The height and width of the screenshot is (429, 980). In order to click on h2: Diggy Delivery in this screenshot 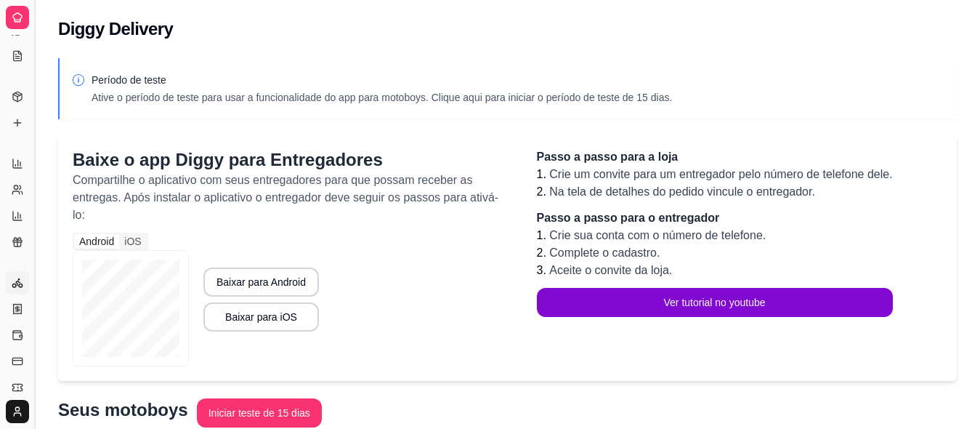, I will do `click(116, 29)`.